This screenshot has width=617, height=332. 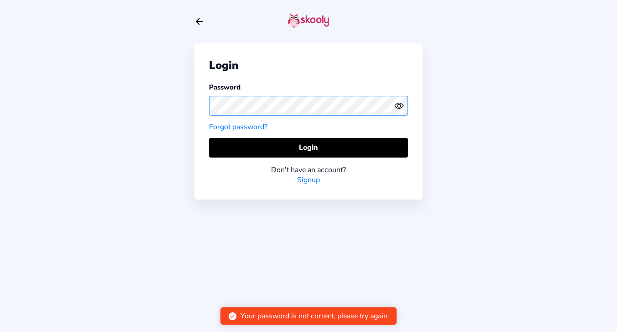 What do you see at coordinates (309, 170) in the screenshot?
I see `div: Don't have an account?` at bounding box center [309, 170].